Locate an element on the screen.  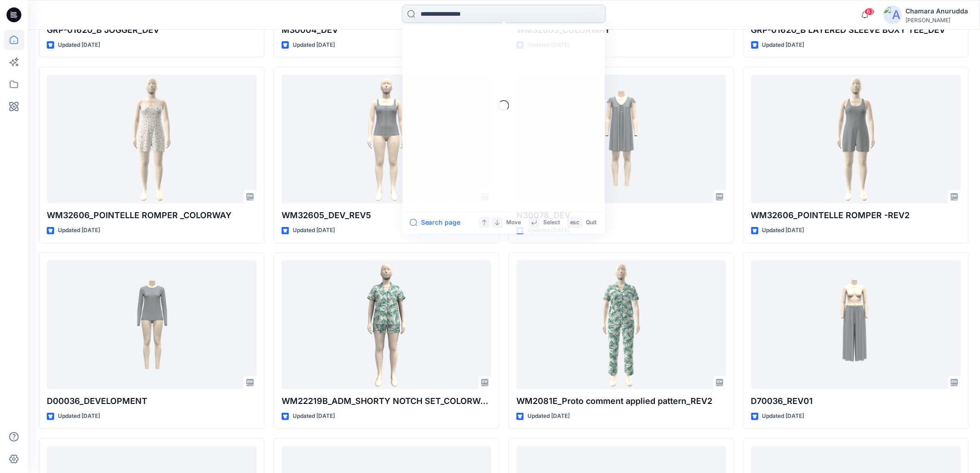
button: Search page is located at coordinates (435, 222).